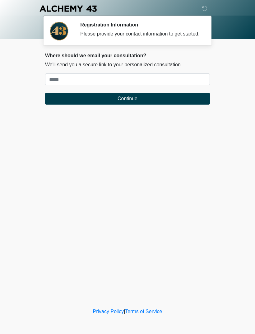 This screenshot has height=334, width=255. What do you see at coordinates (68, 8) in the screenshot?
I see `img: Alchemy 43 Logo` at bounding box center [68, 8].